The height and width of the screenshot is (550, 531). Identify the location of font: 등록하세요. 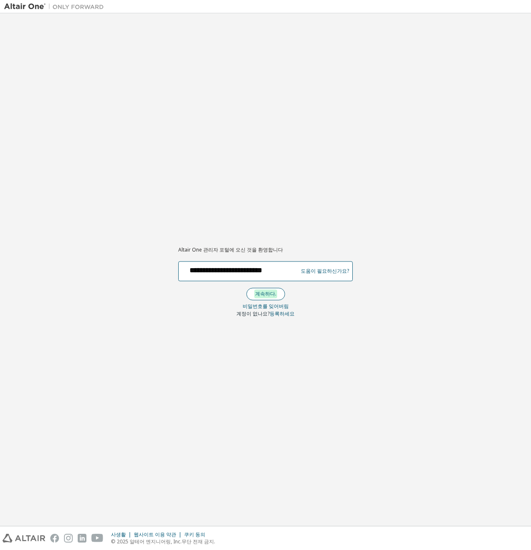
(282, 313).